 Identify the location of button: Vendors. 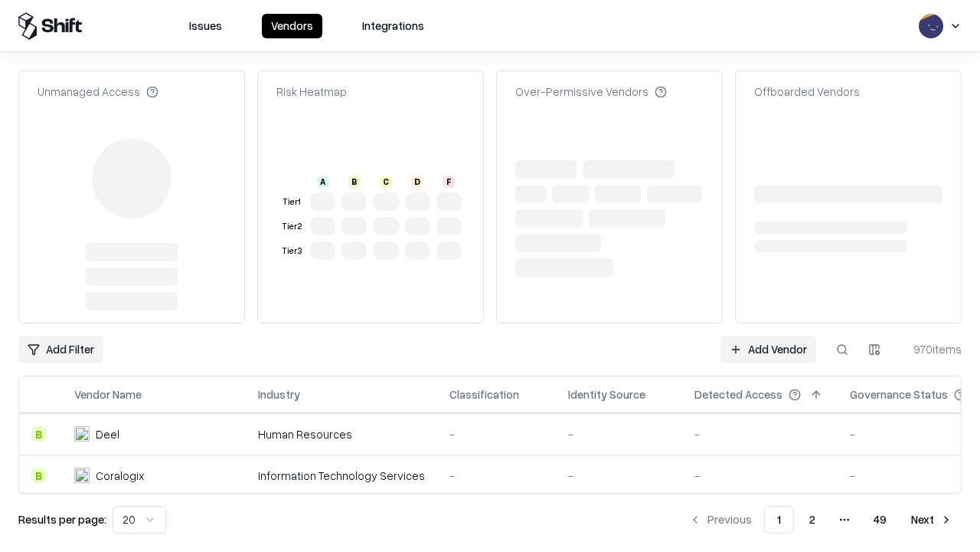
(292, 26).